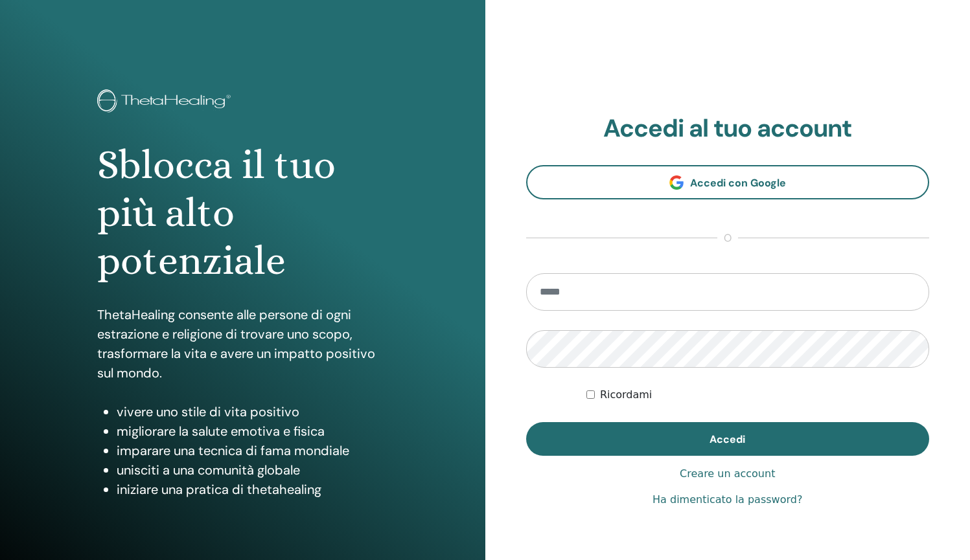 The height and width of the screenshot is (560, 970). I want to click on a: Accedi con Google, so click(728, 182).